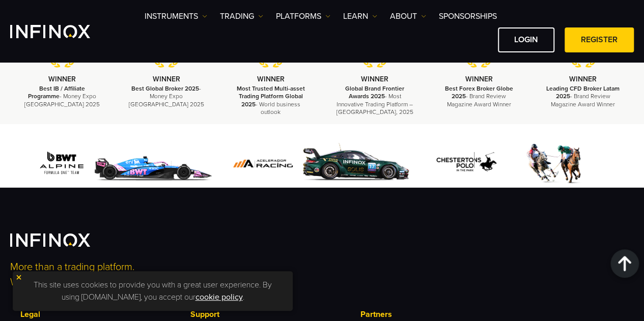 The width and height of the screenshot is (644, 321). Describe the element at coordinates (407, 16) in the screenshot. I see `a: ABOUT` at that location.